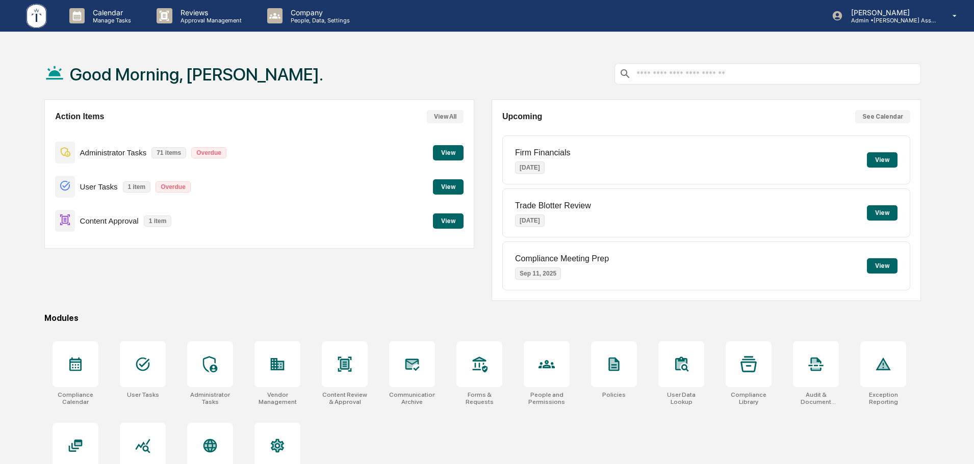  Describe the element at coordinates (143, 395) in the screenshot. I see `div: User Tasks` at that location.